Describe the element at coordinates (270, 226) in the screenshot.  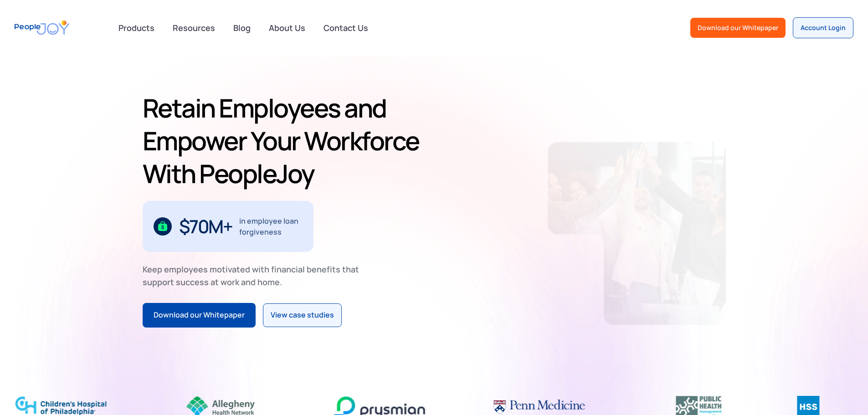
I see `div: in employee loan forgiveness` at that location.